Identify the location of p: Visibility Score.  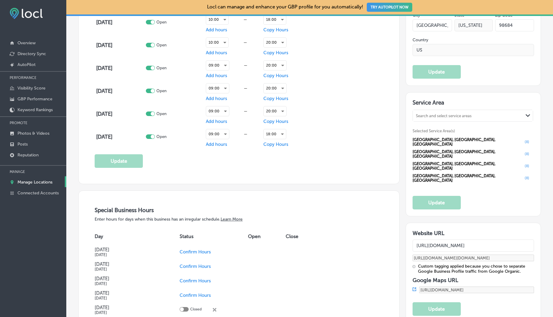
(31, 88).